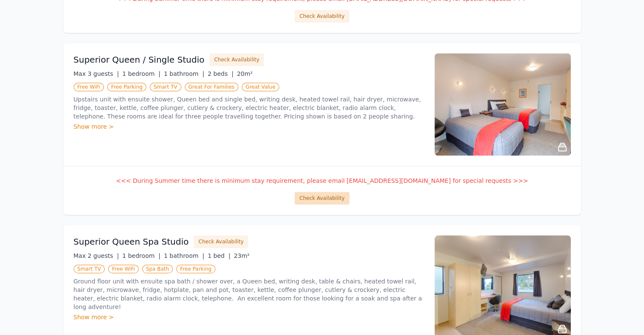 This screenshot has width=644, height=335. Describe the element at coordinates (245, 73) in the screenshot. I see `span: 20m²` at that location.